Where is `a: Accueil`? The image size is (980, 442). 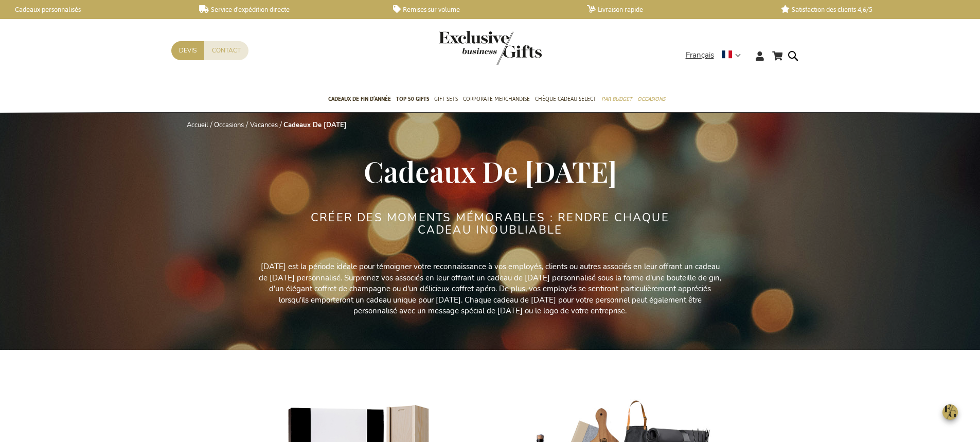
a: Accueil is located at coordinates (198, 125).